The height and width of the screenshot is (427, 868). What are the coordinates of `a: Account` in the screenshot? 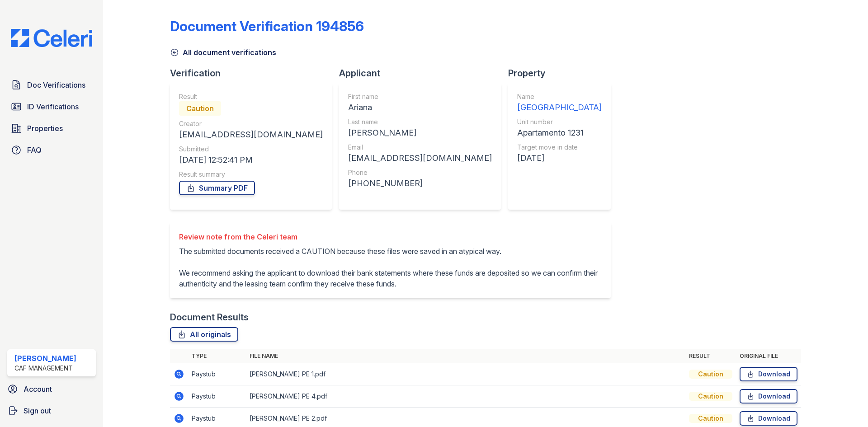 It's located at (52, 389).